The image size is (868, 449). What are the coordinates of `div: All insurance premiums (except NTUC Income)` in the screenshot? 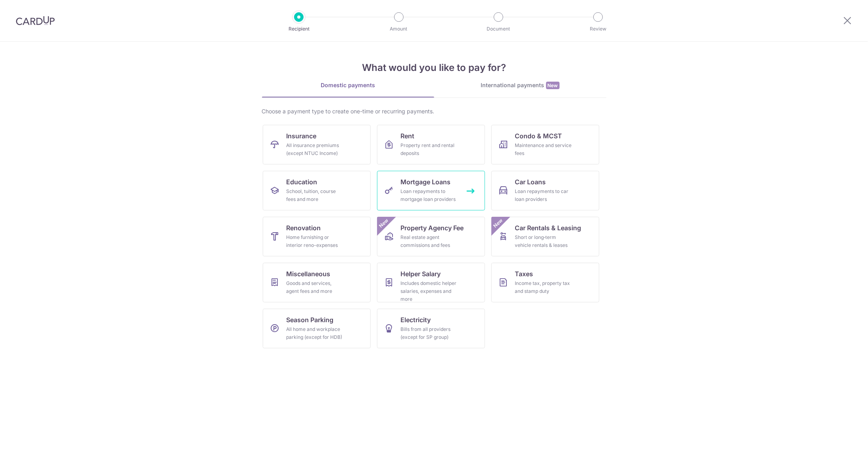 It's located at (316, 150).